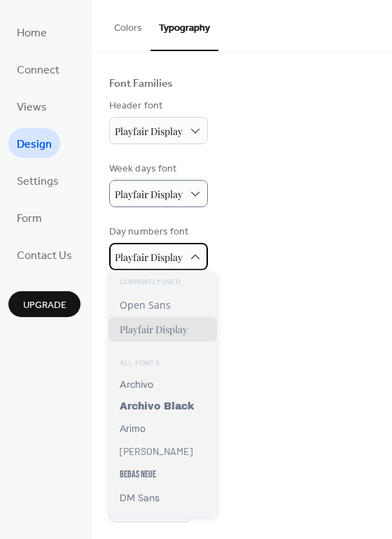 This screenshot has height=539, width=392. Describe the element at coordinates (157, 106) in the screenshot. I see `div: Header font` at that location.